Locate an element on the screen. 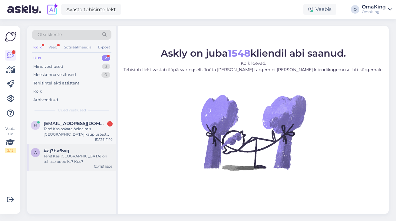 Image resolution: width=396 pixels, height=221 pixels. a: Avasta tehisintellekt is located at coordinates (91, 9).